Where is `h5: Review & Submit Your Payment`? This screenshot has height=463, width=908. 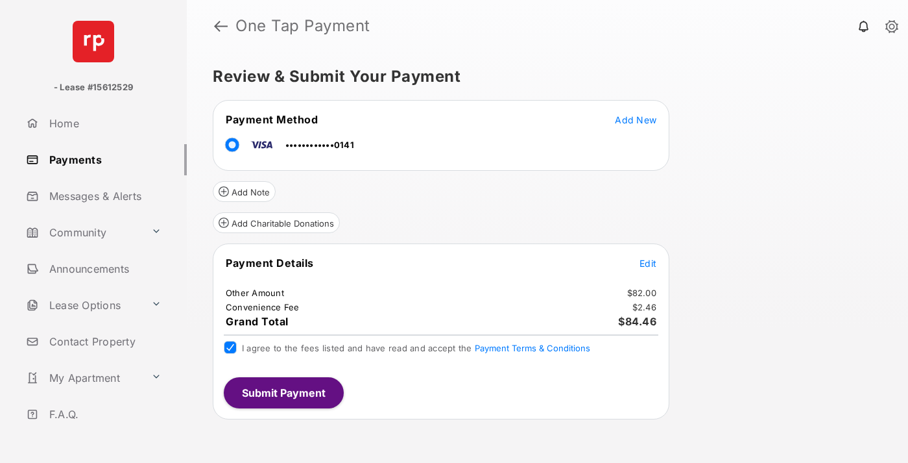
h5: Review & Submit Your Payment is located at coordinates (542, 77).